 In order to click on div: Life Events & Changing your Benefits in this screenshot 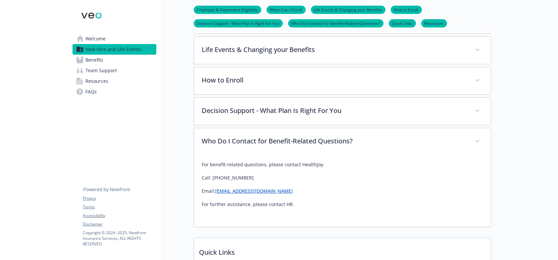, I will do `click(342, 50)`.